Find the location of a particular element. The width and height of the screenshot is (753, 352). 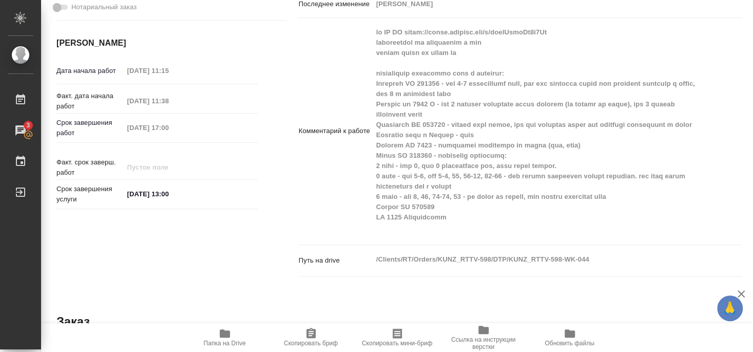

button: Обновить файлы is located at coordinates (570, 337).